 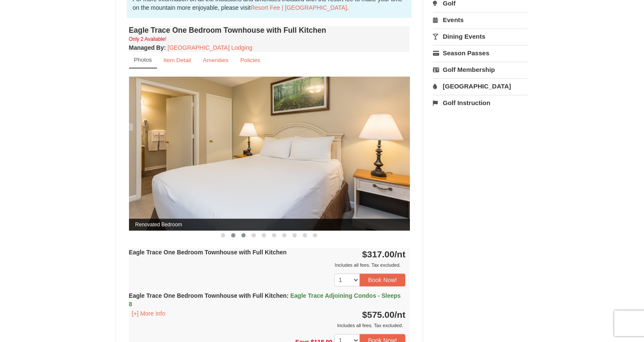 I want to click on a: Golf Membership, so click(x=480, y=69).